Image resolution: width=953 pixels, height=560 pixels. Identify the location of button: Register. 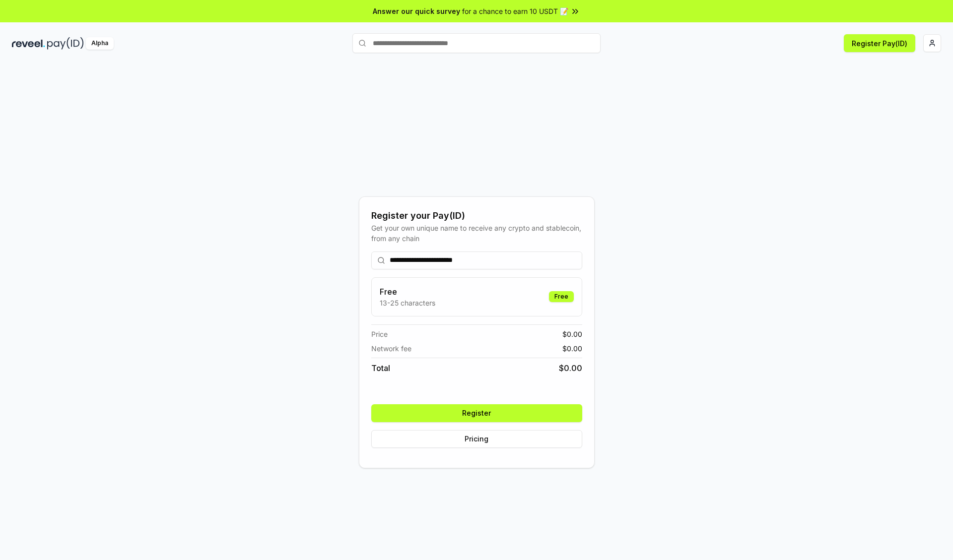
(477, 414).